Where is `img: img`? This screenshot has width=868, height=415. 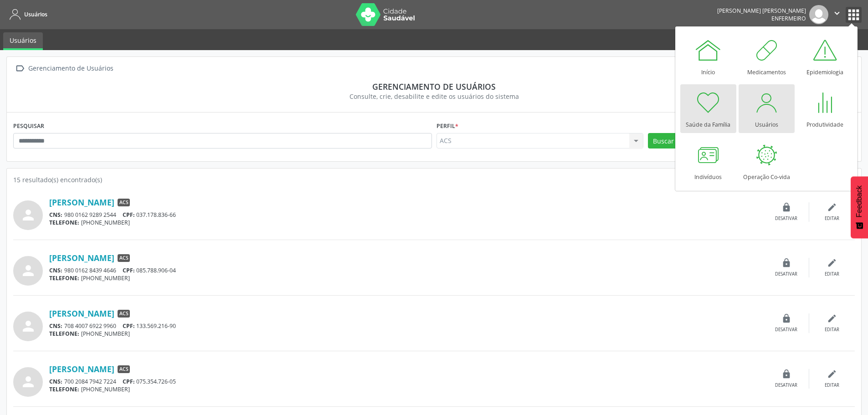
img: img is located at coordinates (819, 14).